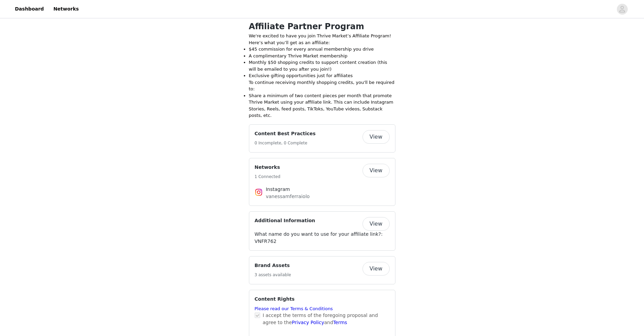 The height and width of the screenshot is (336, 644). I want to click on img: Instagram Icon, so click(259, 192).